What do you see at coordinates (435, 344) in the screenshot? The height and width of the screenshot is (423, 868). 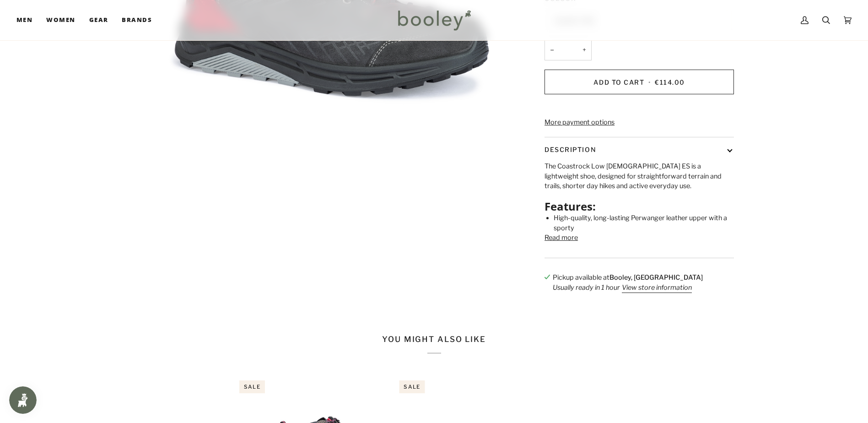 I see `h2: You might also like` at bounding box center [435, 344].